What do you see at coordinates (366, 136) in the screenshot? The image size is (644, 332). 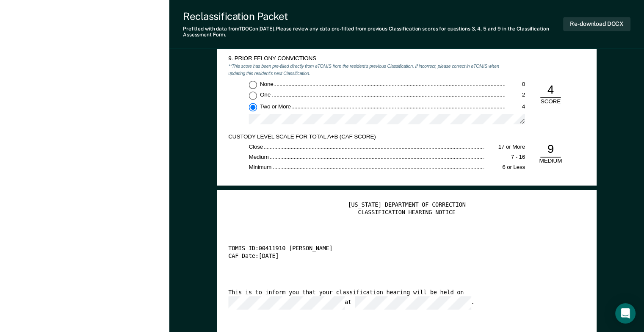 I see `div: CUSTODY LEVEL SCALE FOR TOTAL A+B (CAF SCORE)` at bounding box center [366, 136].